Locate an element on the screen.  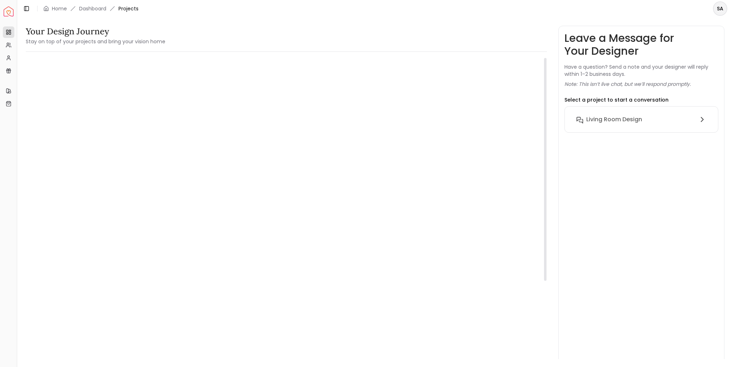
h6: Living Room design is located at coordinates (614, 120).